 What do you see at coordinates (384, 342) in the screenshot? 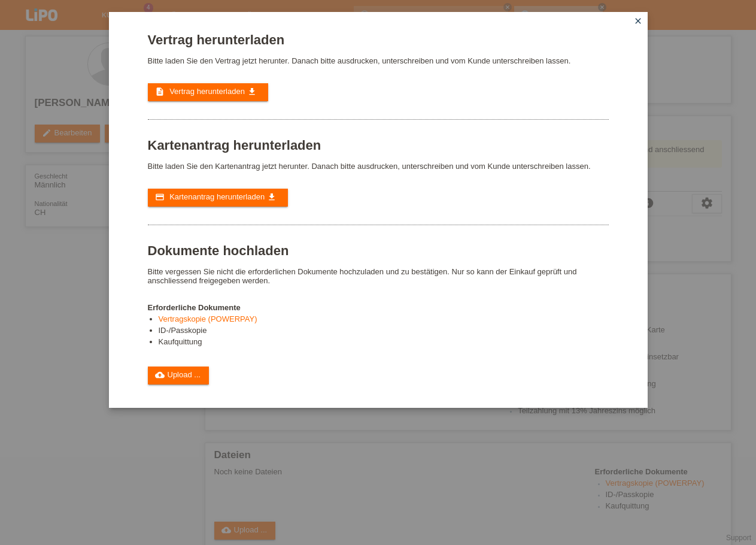
I see `li: Kaufquittung` at bounding box center [384, 342].